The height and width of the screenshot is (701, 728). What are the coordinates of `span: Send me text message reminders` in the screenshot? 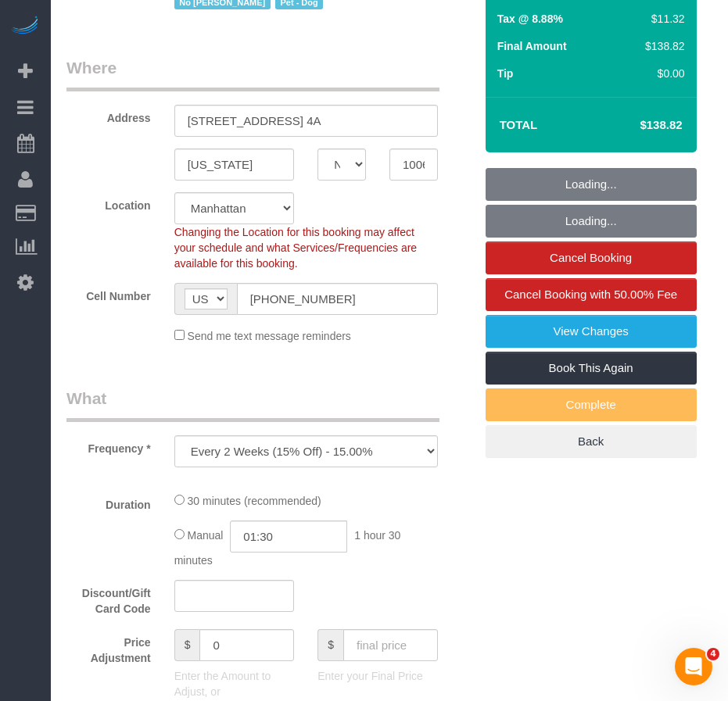 It's located at (269, 337).